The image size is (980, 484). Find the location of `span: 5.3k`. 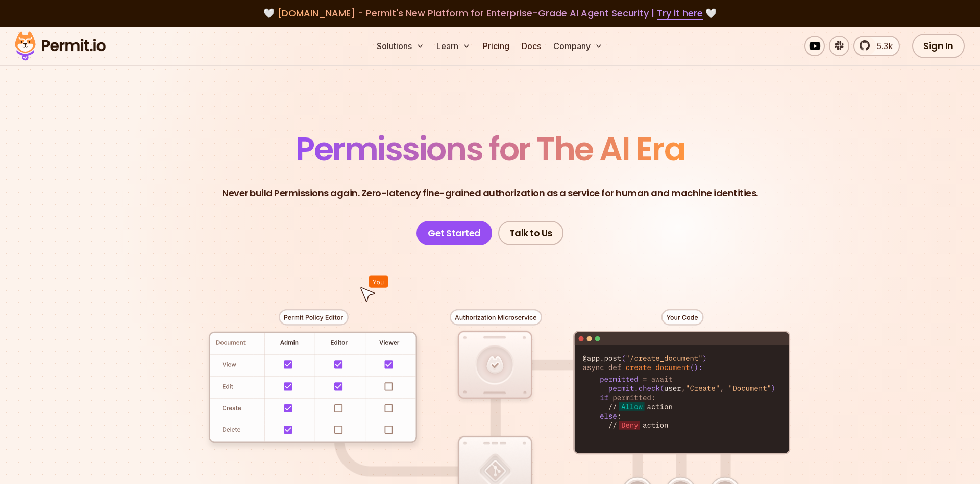

span: 5.3k is located at coordinates (882, 46).